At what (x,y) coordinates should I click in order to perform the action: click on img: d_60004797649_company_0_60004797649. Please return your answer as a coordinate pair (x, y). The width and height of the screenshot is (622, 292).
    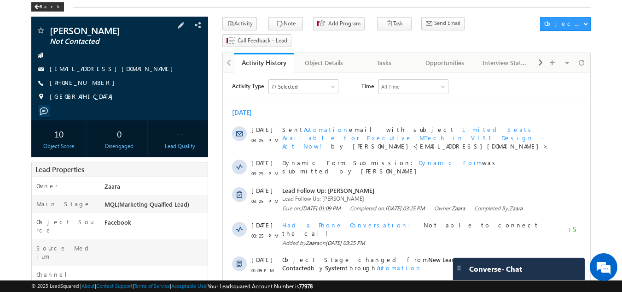
    Looking at the image, I should click on (27, 54).